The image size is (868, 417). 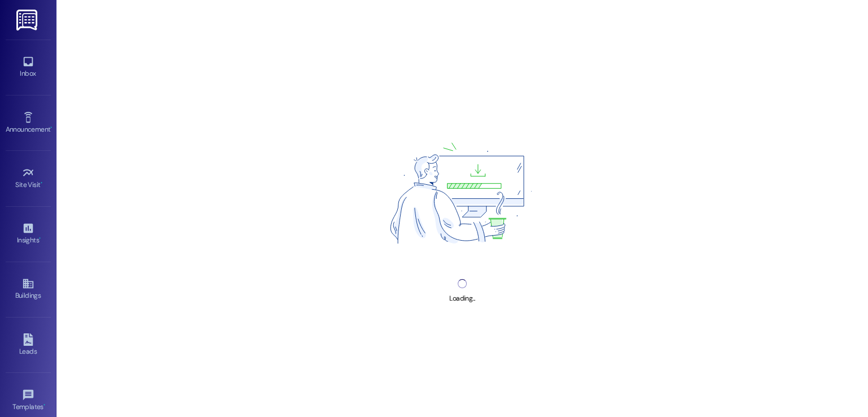 What do you see at coordinates (28, 67) in the screenshot?
I see `a: Inbox` at bounding box center [28, 67].